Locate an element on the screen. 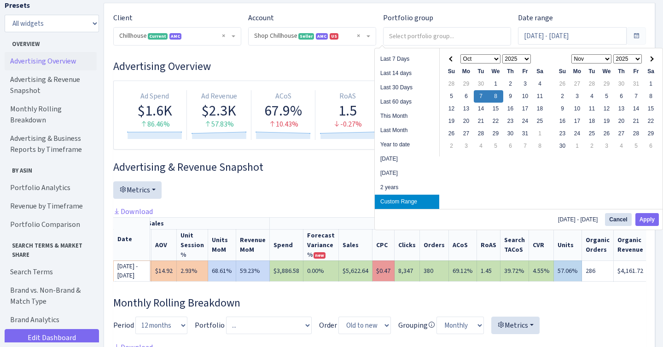  span: Search Terms & Market Share is located at coordinates (51, 248).